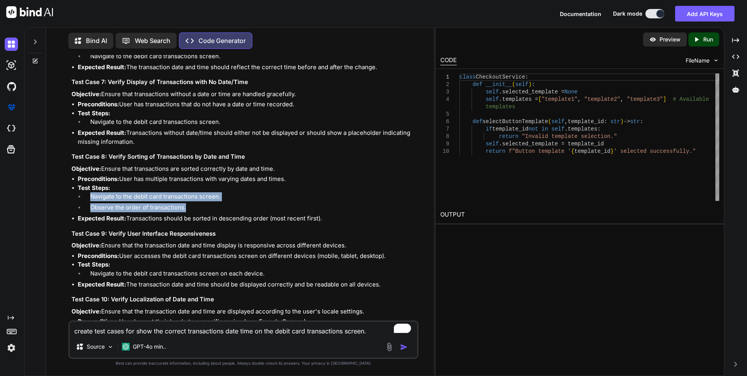 Image resolution: width=747 pixels, height=376 pixels. What do you see at coordinates (149, 347) in the screenshot?
I see `p: GPT-4o min..` at bounding box center [149, 347].